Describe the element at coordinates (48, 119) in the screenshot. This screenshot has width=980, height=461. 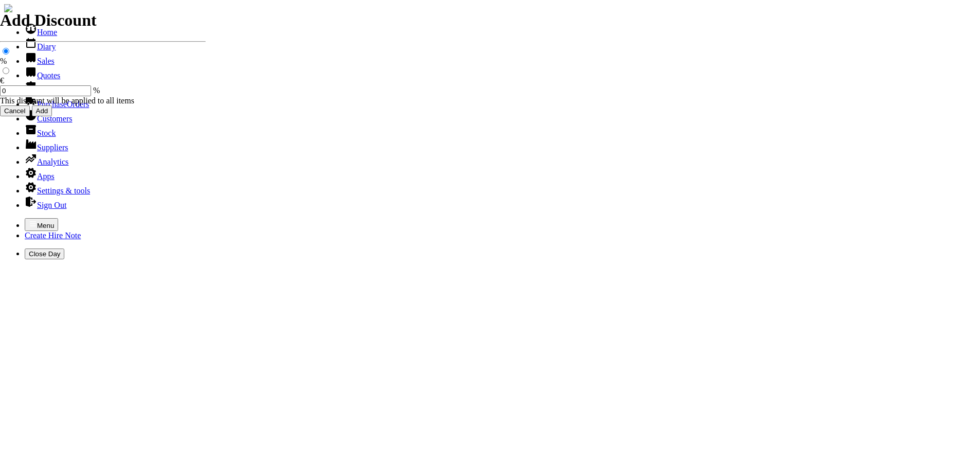
I see `a: Customers` at that location.